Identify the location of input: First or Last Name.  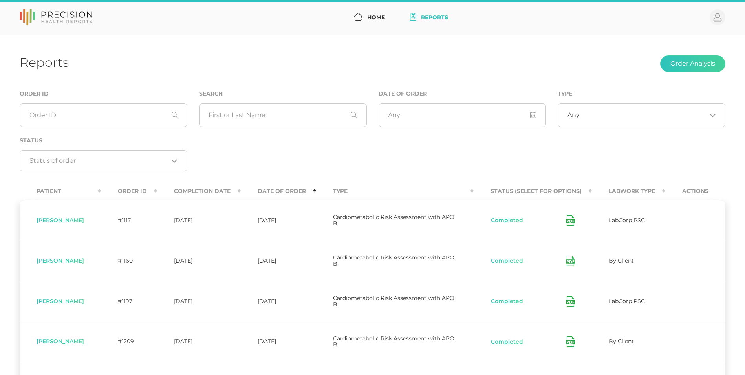
(283, 115).